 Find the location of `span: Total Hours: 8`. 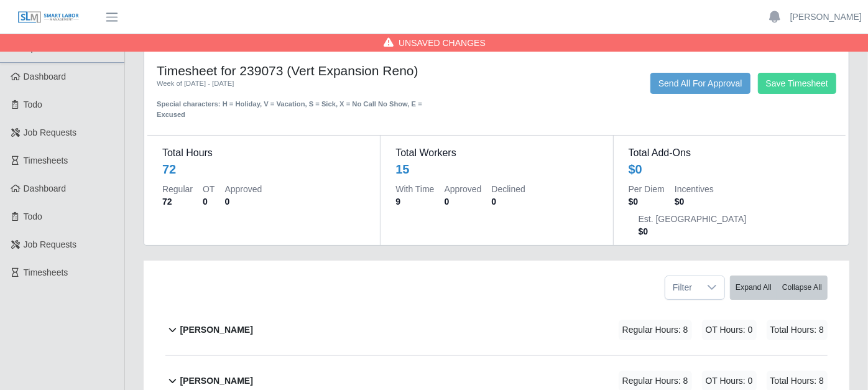

span: Total Hours: 8 is located at coordinates (796, 329).